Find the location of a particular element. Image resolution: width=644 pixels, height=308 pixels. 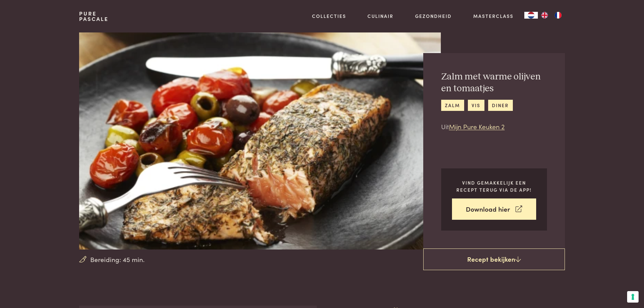

a: PurePascale is located at coordinates (94, 16).